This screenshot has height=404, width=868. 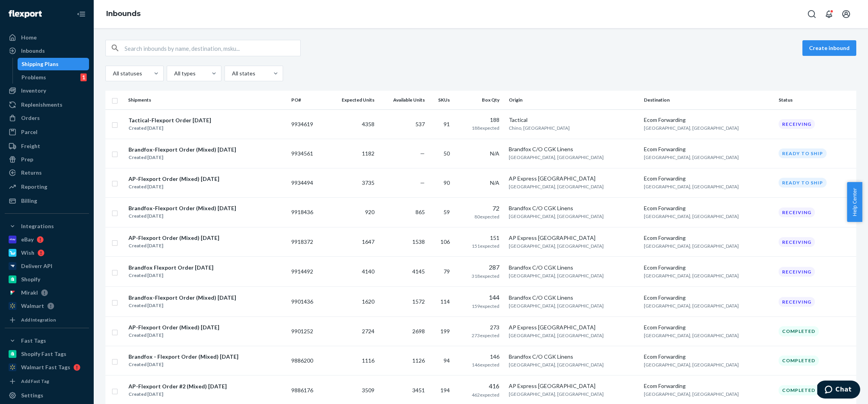 I want to click on div: Replenishments, so click(x=42, y=104).